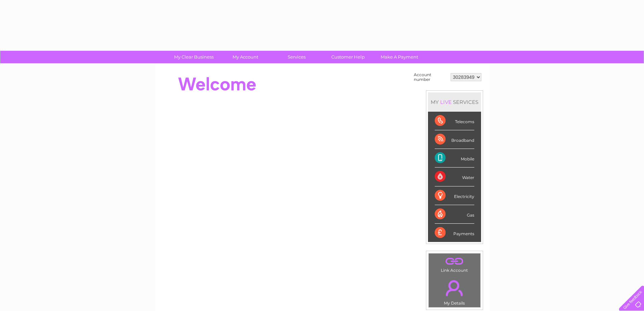 Image resolution: width=644 pixels, height=311 pixels. I want to click on a: Services, so click(297, 57).